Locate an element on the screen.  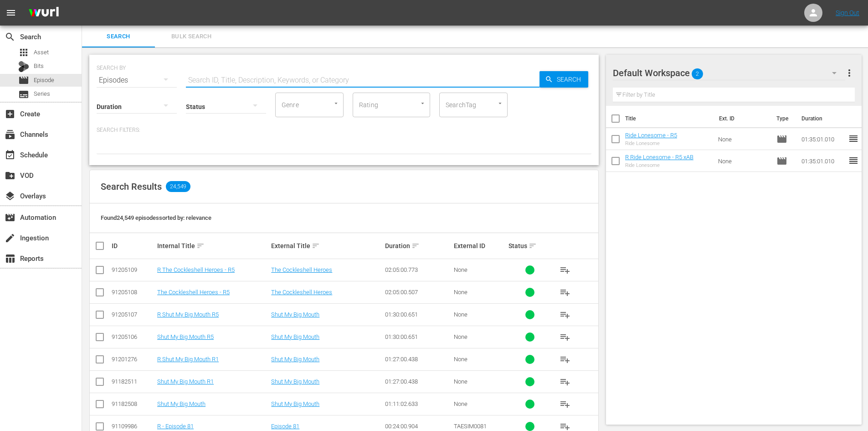
th: Type is located at coordinates (783, 119).